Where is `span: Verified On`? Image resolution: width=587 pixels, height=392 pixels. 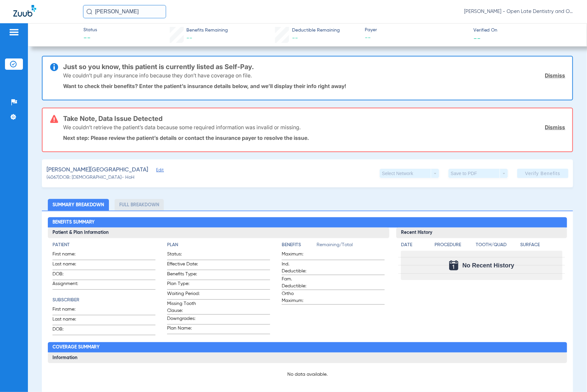 span: Verified On is located at coordinates (525, 31).